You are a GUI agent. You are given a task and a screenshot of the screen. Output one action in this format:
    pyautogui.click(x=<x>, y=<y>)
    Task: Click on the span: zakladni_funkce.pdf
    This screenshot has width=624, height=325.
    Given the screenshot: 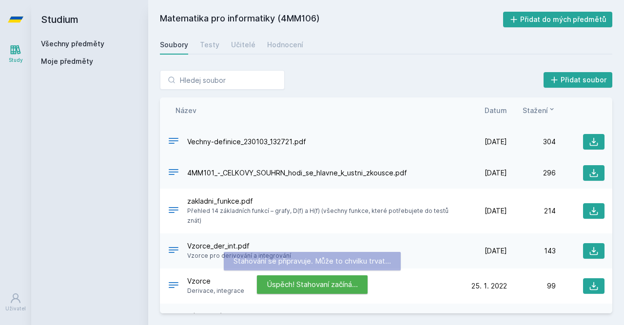 What is the action you would take?
    pyautogui.click(x=321, y=201)
    